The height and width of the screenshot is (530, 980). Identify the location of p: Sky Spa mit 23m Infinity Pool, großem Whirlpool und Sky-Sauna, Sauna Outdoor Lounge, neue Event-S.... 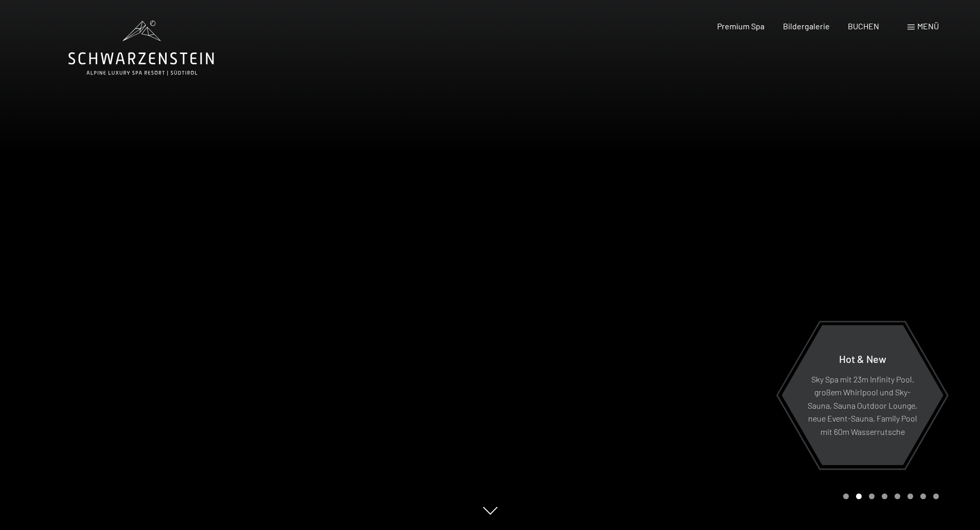
(862, 405).